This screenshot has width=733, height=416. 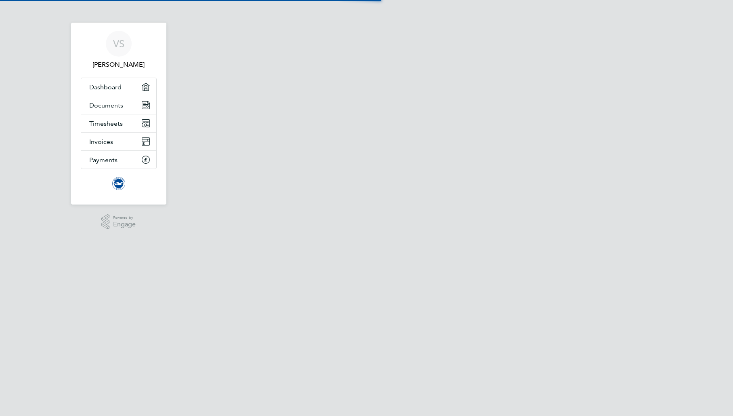 What do you see at coordinates (119, 105) in the screenshot?
I see `a: Documents` at bounding box center [119, 105].